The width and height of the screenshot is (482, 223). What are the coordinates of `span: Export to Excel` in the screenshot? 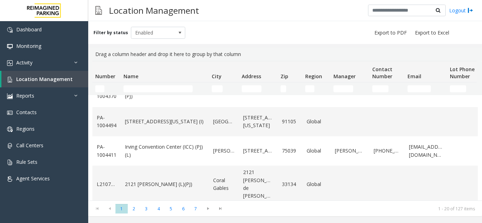 It's located at (432, 33).